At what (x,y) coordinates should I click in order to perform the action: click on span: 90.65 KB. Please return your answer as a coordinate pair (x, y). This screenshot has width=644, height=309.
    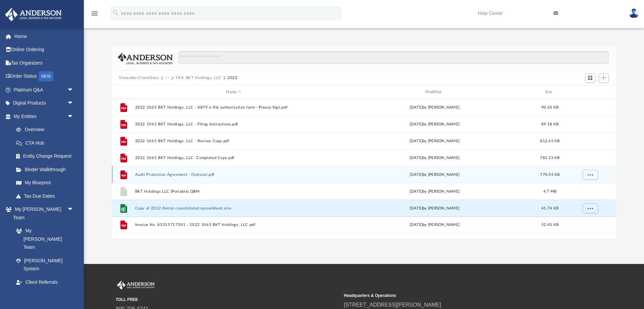
    Looking at the image, I should click on (549, 107).